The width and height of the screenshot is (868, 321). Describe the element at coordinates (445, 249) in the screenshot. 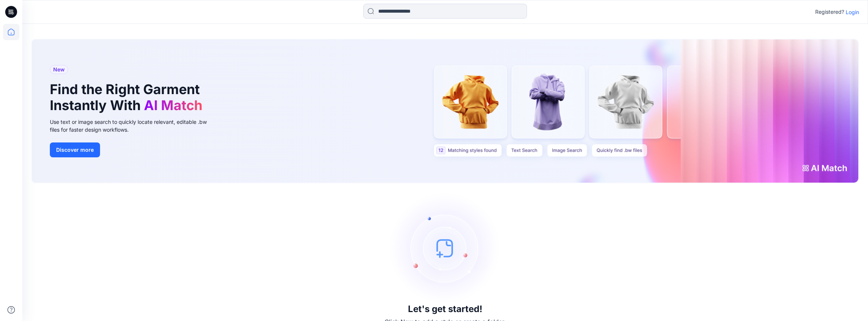

I see `img: empty-state-image.svg` at that location.